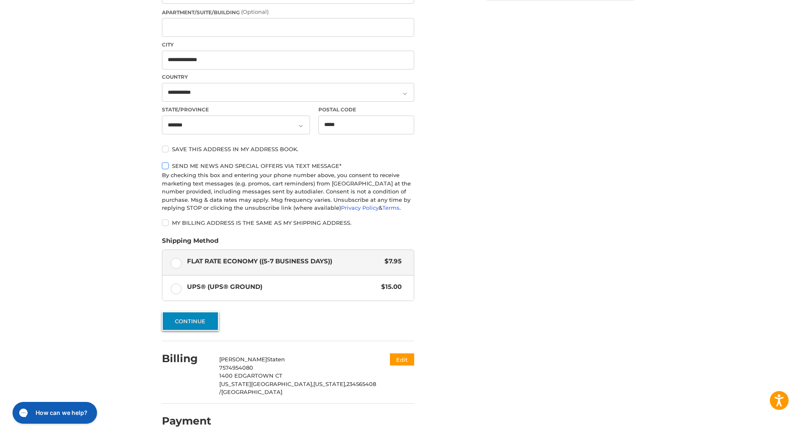 This screenshot has height=435, width=797. I want to click on span: Flat Rate Economy ((5-7 Business Days)), so click(284, 261).